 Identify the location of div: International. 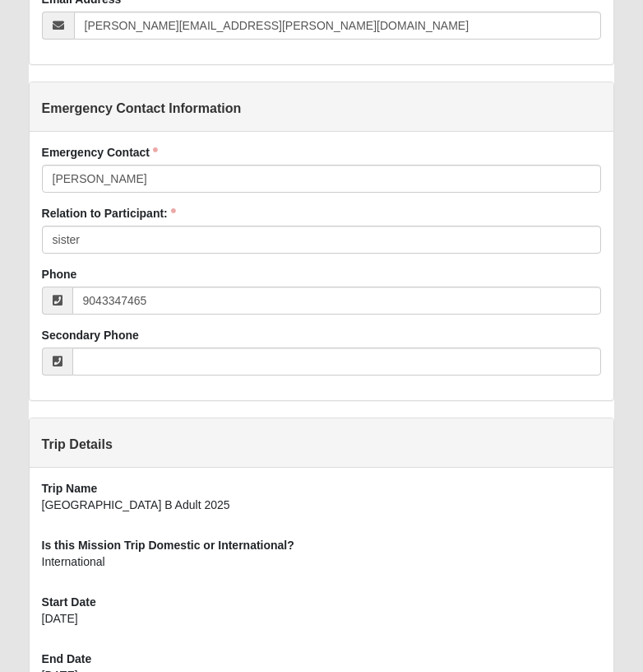
(322, 568).